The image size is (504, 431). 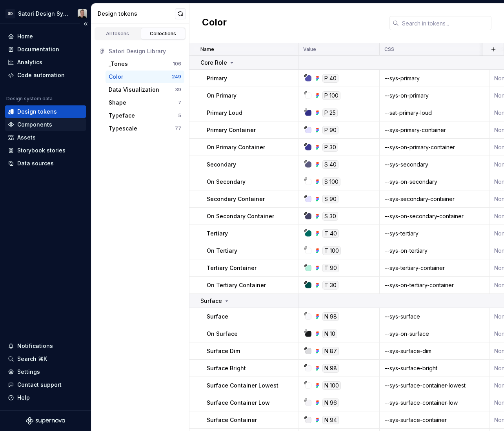 What do you see at coordinates (121, 116) in the screenshot?
I see `div: Typeface` at bounding box center [121, 116].